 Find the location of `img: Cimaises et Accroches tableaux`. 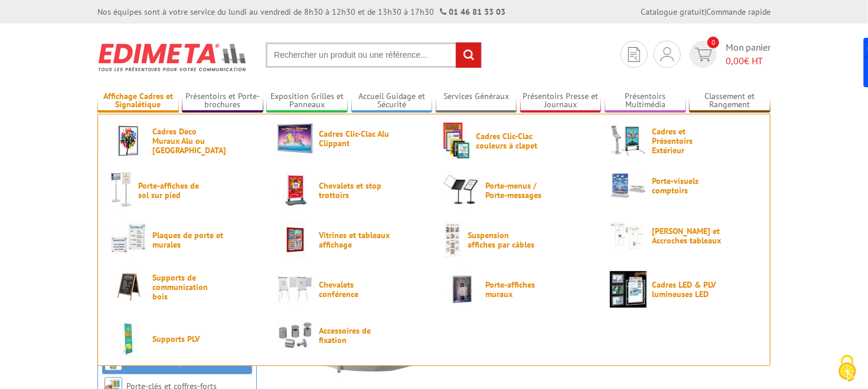

img: Cimaises et Accroches tableaux is located at coordinates (628, 236).